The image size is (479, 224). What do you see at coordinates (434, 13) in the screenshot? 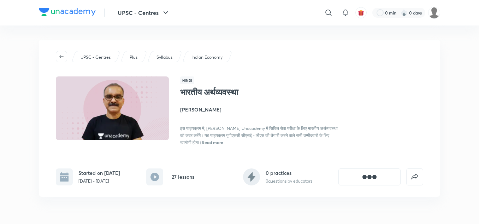
I see `img: amit tripathi` at bounding box center [434, 13].